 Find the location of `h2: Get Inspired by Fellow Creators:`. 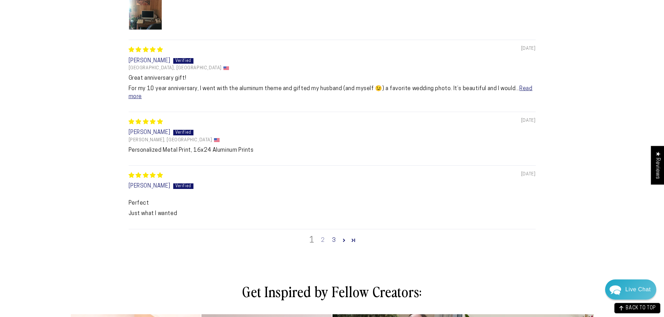

h2: Get Inspired by Fellow Creators: is located at coordinates (332, 292).